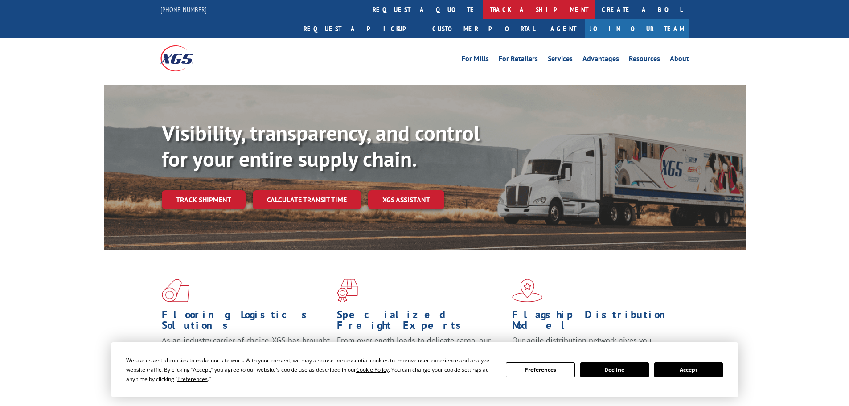 This screenshot has height=406, width=849. I want to click on a: Join Our Team, so click(637, 29).